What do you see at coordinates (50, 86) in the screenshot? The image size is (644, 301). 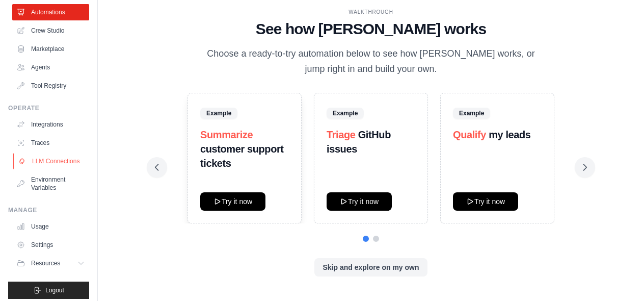 I see `a: Tool Registry` at bounding box center [50, 86].